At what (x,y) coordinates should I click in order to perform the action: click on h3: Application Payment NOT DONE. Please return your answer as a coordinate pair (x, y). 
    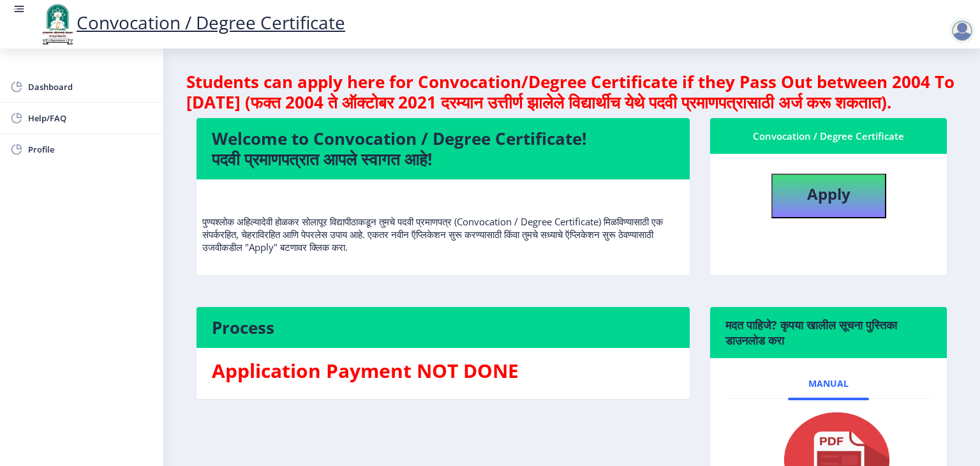
    Looking at the image, I should click on (443, 371).